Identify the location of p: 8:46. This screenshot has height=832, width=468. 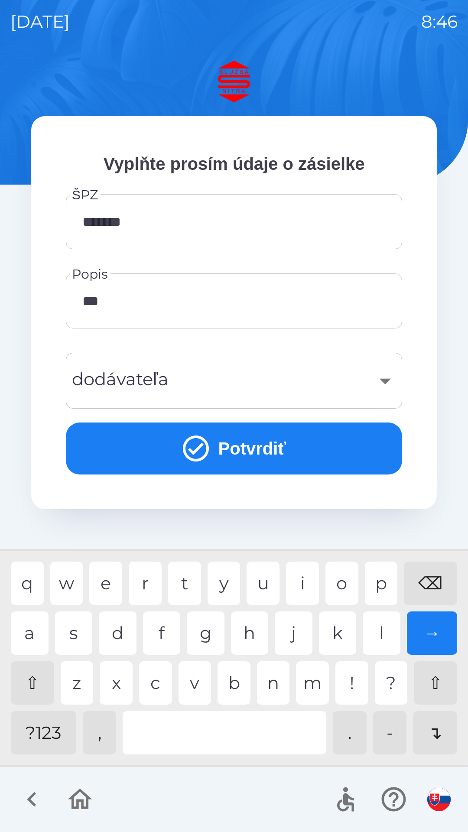
(439, 22).